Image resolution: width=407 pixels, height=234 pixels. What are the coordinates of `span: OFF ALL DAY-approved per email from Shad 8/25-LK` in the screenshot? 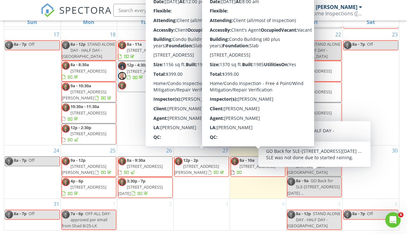 It's located at (86, 220).